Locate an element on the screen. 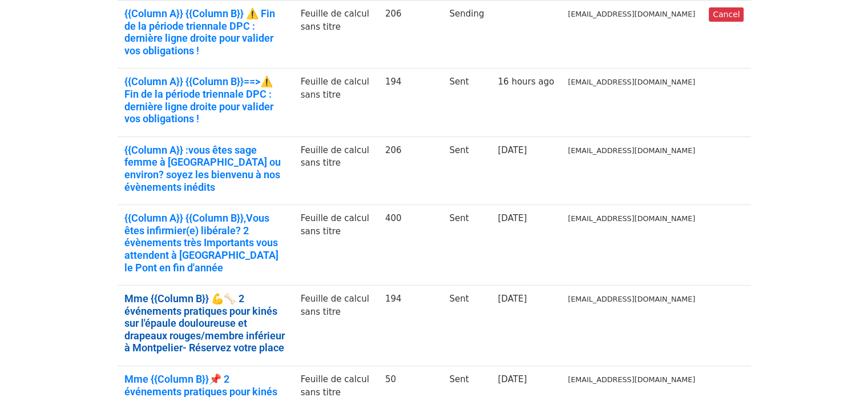  div: Widget de chat is located at coordinates (840, 369).